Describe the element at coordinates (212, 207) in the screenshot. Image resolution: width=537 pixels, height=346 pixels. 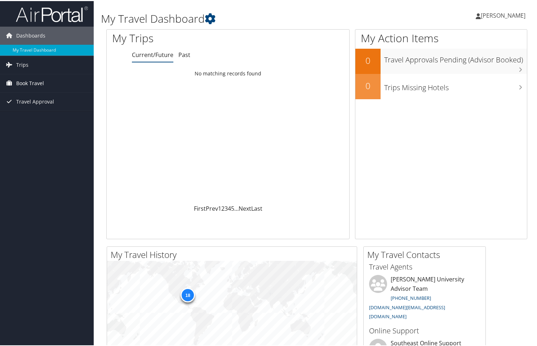
I see `a: Prev` at that location.